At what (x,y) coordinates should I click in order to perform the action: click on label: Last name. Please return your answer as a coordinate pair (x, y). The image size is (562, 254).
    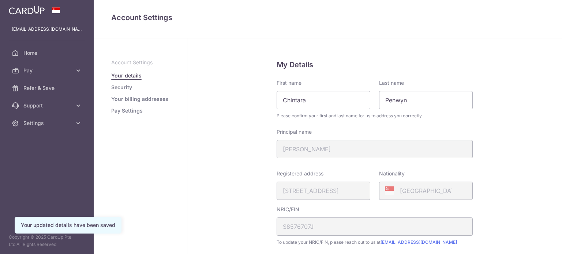
    Looking at the image, I should click on (392, 83).